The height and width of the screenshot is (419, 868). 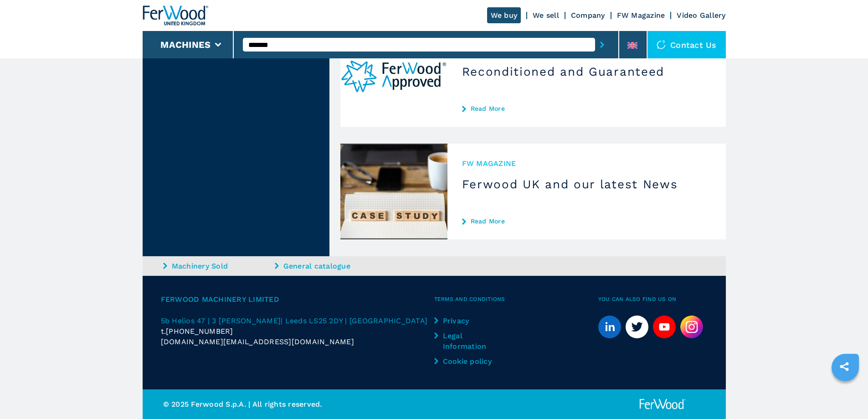 I want to click on a: Legal Information, so click(x=466, y=341).